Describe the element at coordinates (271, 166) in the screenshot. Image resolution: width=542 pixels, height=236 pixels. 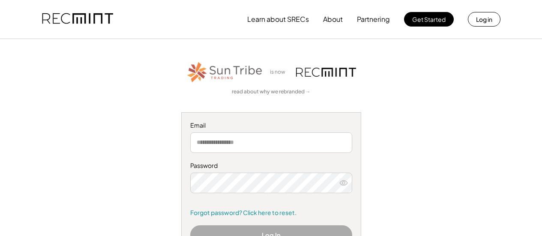
I see `div: Password` at that location.